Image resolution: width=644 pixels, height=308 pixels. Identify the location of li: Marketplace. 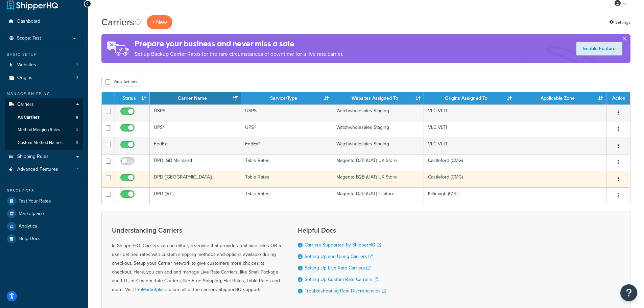
(44, 213).